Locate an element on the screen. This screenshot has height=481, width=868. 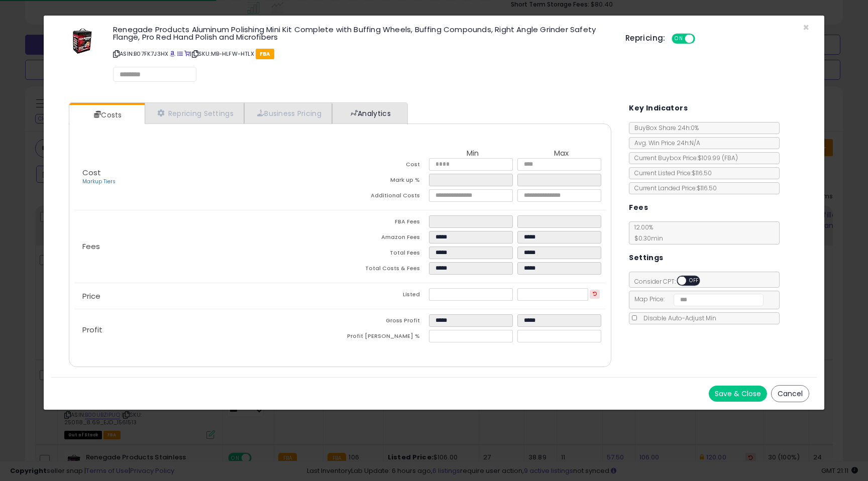
a: BuyBox page is located at coordinates (172, 54).